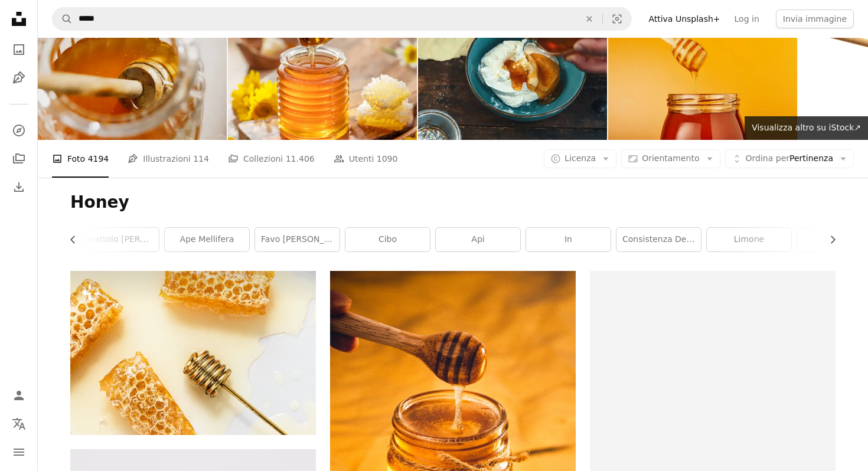 Image resolution: width=868 pixels, height=471 pixels. What do you see at coordinates (703, 77) in the screenshot?
I see `img: Honey dripping from wooden honey dipper in to jar` at bounding box center [703, 77].